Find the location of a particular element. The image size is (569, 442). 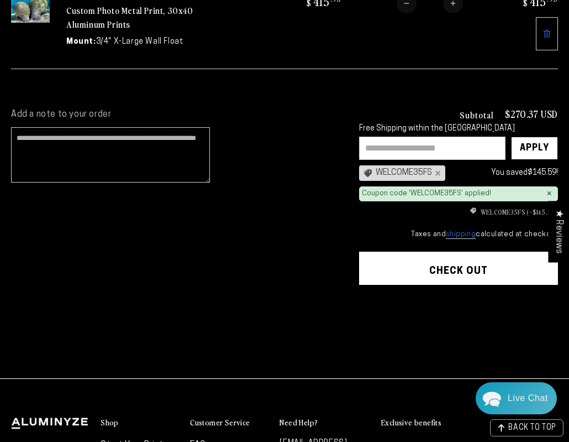

div: Chat widget toggle is located at coordinates (516, 398).